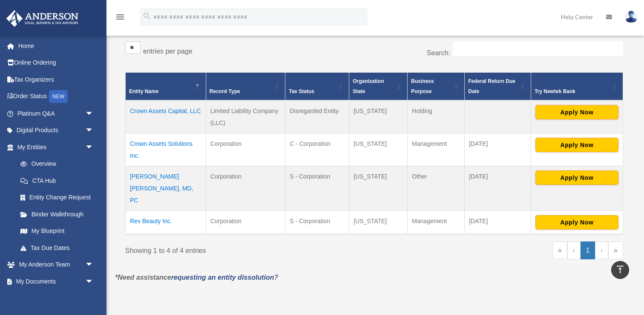  I want to click on span: Organization State, so click(368, 86).